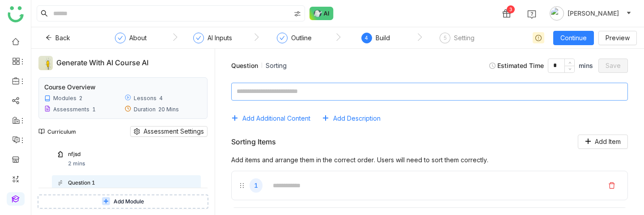 This screenshot has height=215, width=644. Describe the element at coordinates (57, 131) in the screenshot. I see `div: Curriculum` at that location.